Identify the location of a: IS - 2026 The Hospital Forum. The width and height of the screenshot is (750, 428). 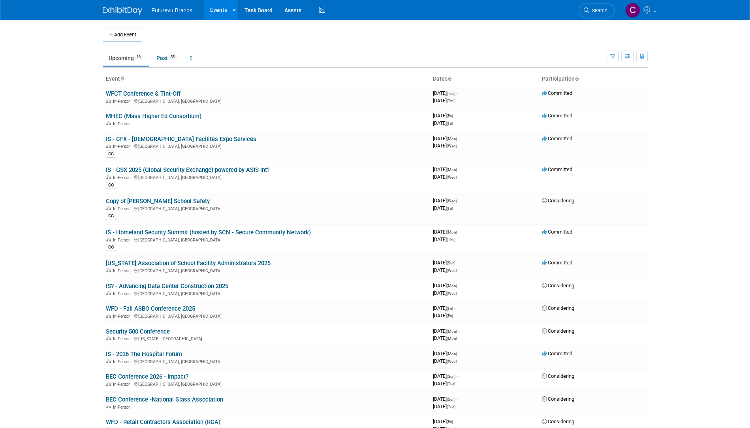
(144, 354).